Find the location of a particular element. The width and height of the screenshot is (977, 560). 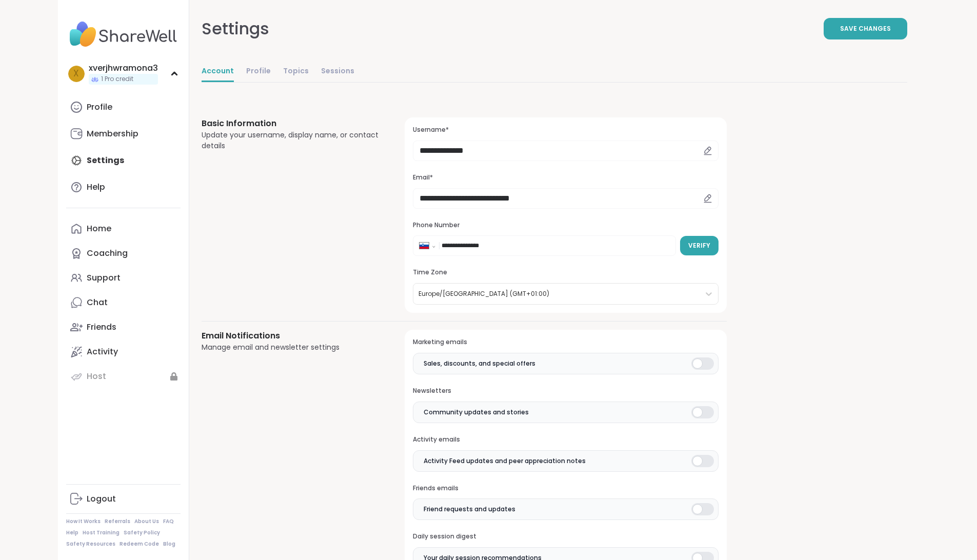

a: Activity is located at coordinates (123, 351).